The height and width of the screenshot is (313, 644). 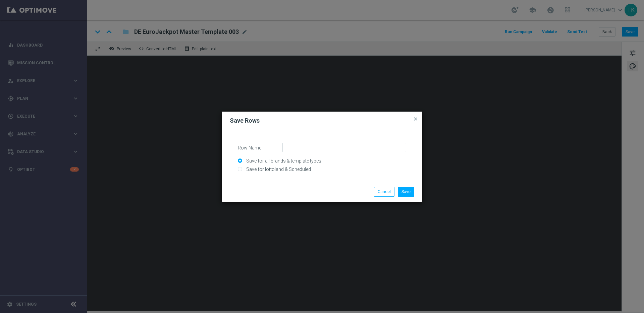 I want to click on label: Save for all brands & template types, so click(x=283, y=161).